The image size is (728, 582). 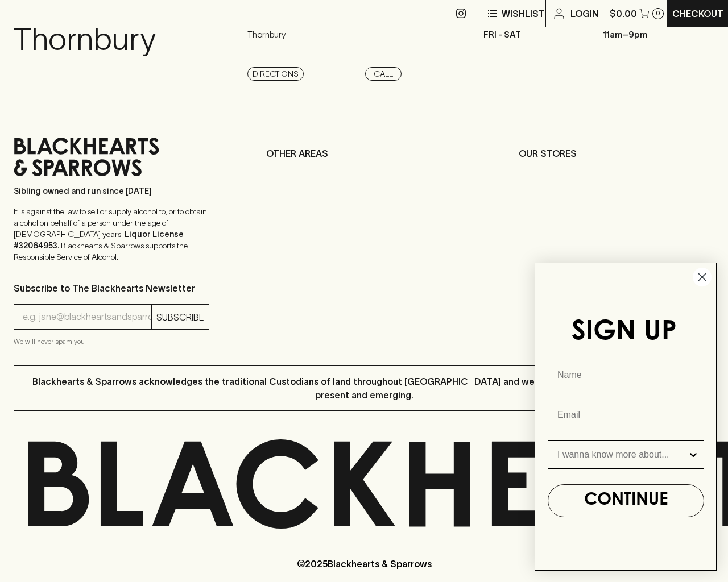 What do you see at coordinates (180, 317) in the screenshot?
I see `button: SUBSCRIBE` at bounding box center [180, 317].